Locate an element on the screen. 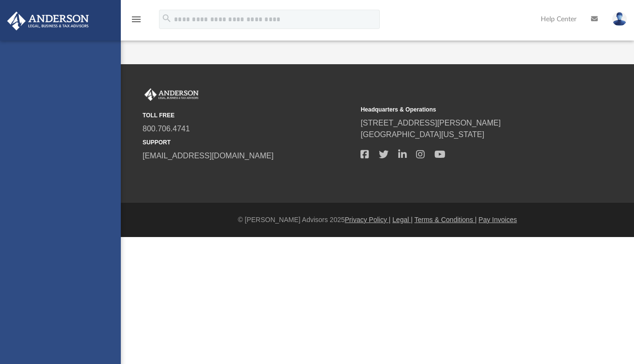 Image resolution: width=634 pixels, height=364 pixels. i: menu is located at coordinates (136, 19).